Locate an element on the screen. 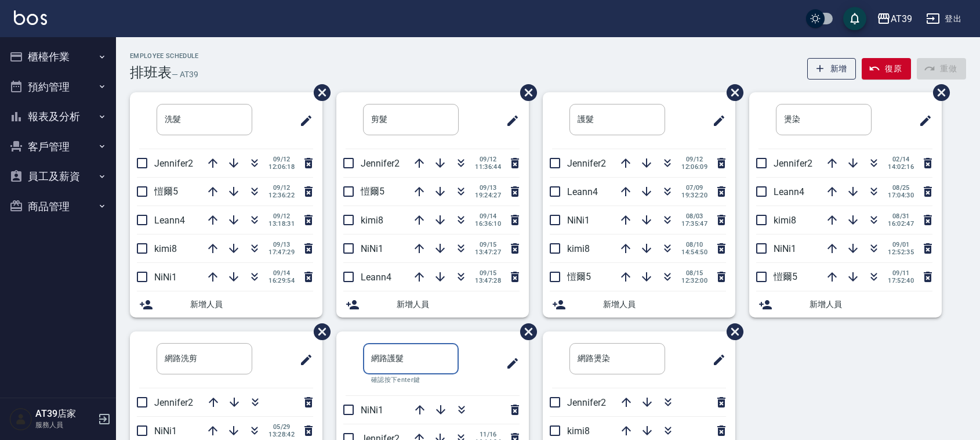 This screenshot has height=440, width=980. h5: AT39店家 is located at coordinates (65, 414).